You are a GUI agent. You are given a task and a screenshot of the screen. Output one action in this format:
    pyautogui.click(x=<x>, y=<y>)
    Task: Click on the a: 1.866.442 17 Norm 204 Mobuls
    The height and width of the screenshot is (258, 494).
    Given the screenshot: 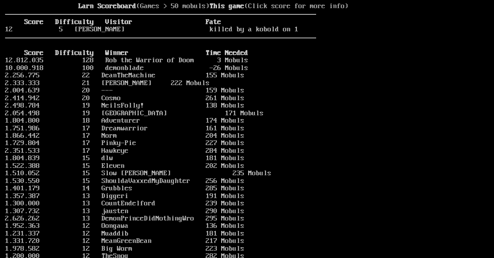 What is the action you would take?
    pyautogui.click(x=125, y=136)
    